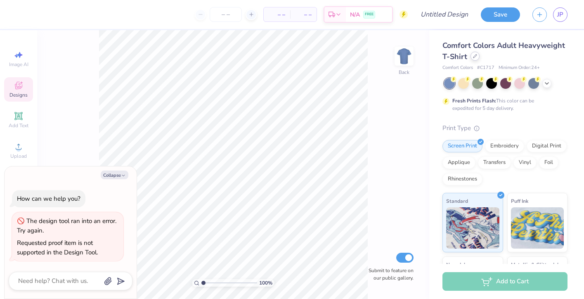 The image size is (584, 299). Describe the element at coordinates (19, 156) in the screenshot. I see `span: Upload` at that location.